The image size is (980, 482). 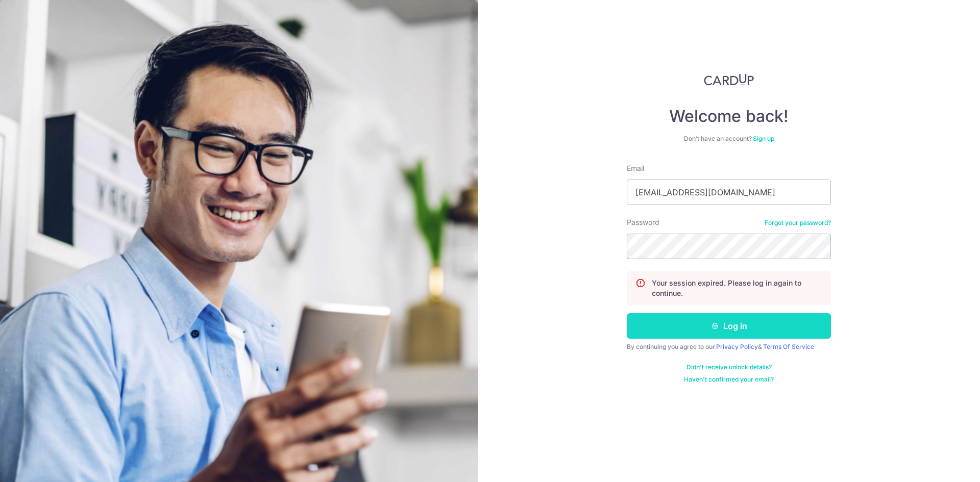 What do you see at coordinates (737, 347) in the screenshot?
I see `a: Privacy Policy` at bounding box center [737, 347].